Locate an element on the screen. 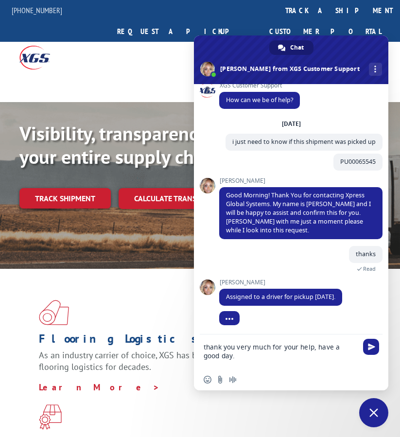 This screenshot has height=437, width=400. span: As an industry carrier of choice, XGS has brought innovation and dedication to flooring logistics... is located at coordinates (187, 361).